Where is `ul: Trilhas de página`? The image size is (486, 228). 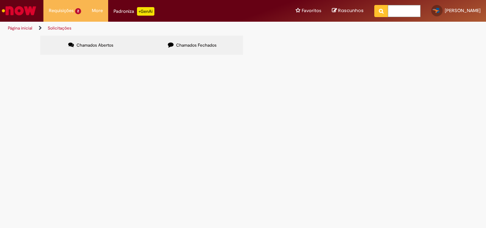
ul: Trilhas de página is located at coordinates (162, 28).